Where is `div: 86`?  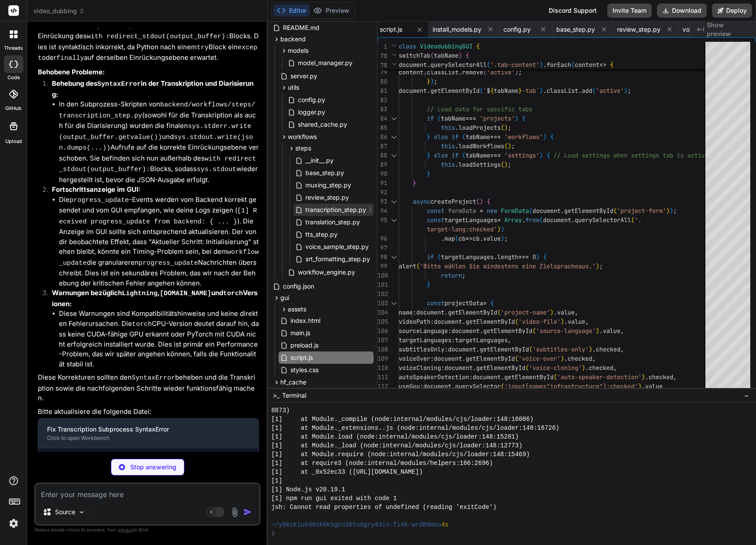 div: 86 is located at coordinates (383, 137).